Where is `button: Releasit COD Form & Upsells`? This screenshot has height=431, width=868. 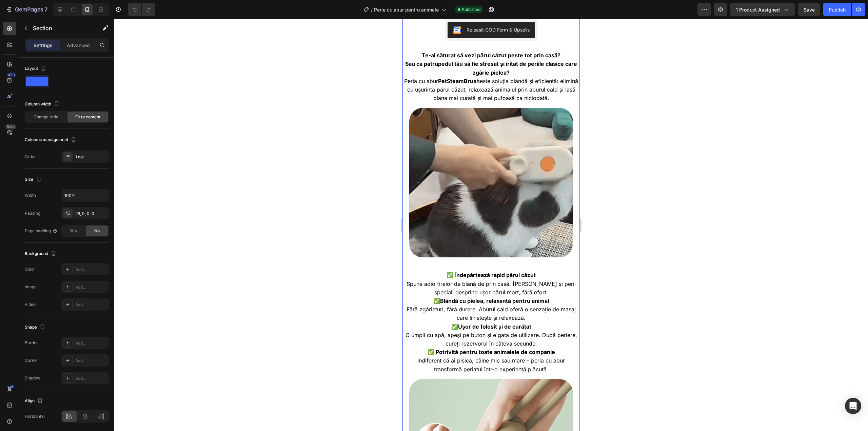 button: Releasit COD Form & Upsells is located at coordinates (89, 12).